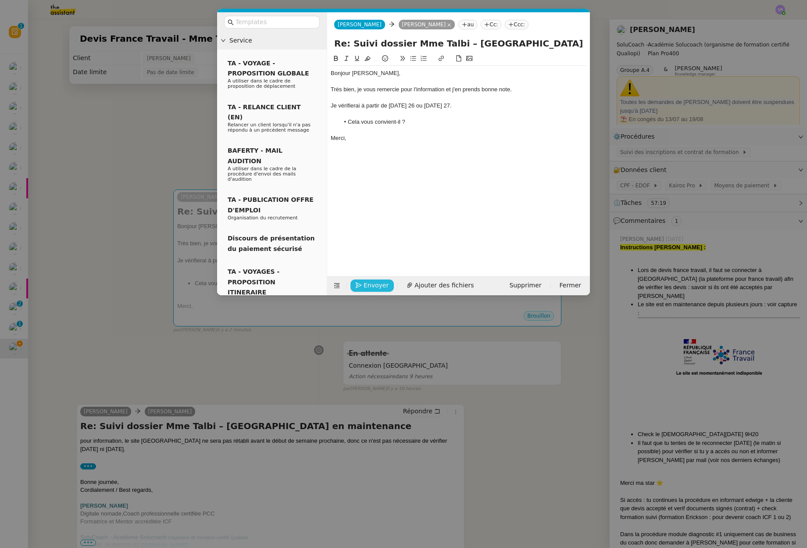  I want to click on div: Service, so click(272, 40).